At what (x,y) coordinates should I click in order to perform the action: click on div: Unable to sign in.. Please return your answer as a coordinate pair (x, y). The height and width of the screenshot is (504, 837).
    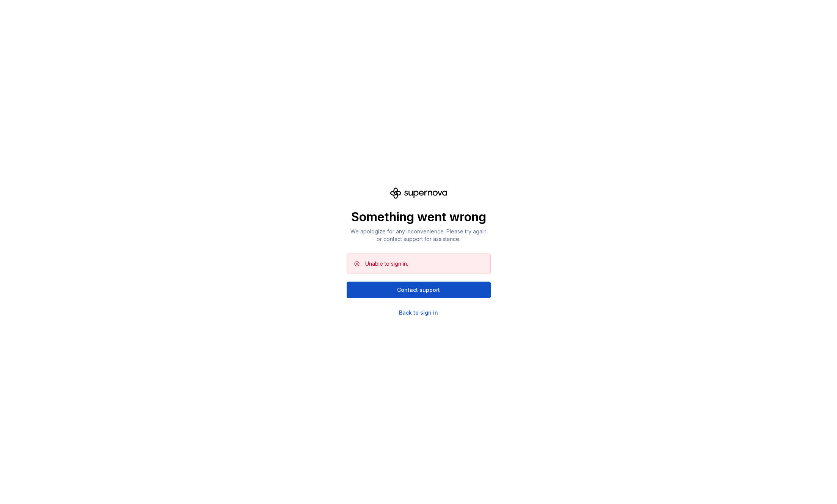
    Looking at the image, I should click on (386, 264).